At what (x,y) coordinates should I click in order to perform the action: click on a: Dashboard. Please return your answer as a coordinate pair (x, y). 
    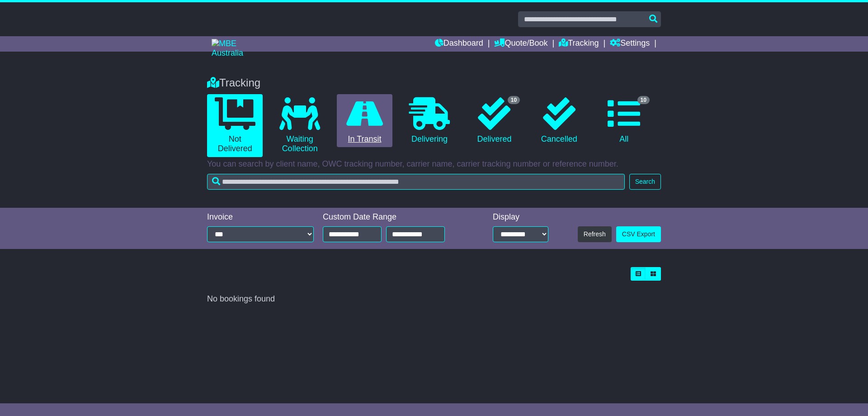
    Looking at the image, I should click on (459, 44).